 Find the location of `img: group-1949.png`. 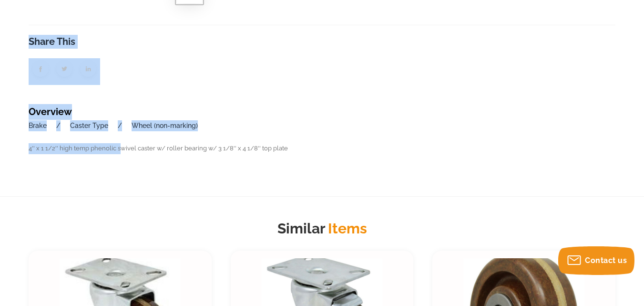

img: group-1949.png is located at coordinates (64, 70).